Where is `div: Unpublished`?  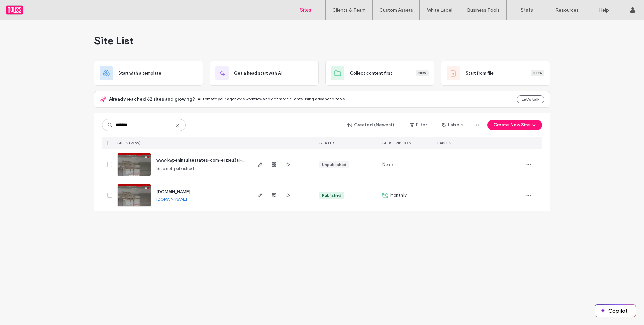 div: Unpublished is located at coordinates (334, 165).